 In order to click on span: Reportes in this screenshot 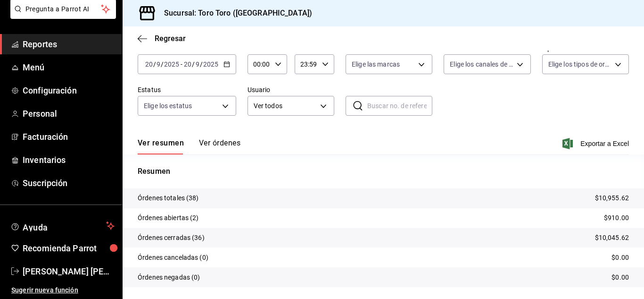, I will do `click(68, 44)`.